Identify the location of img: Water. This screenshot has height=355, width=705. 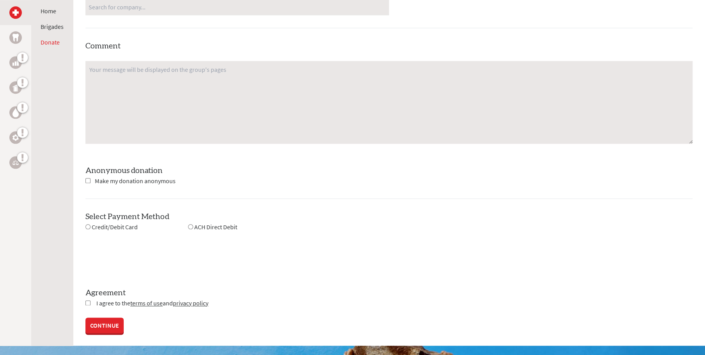
(16, 112).